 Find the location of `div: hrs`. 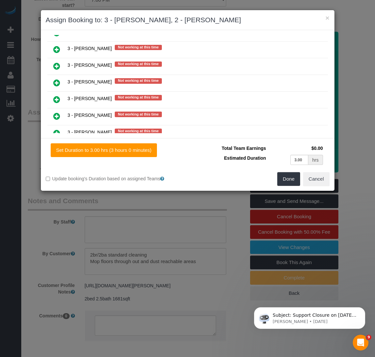

div: hrs is located at coordinates (316, 160).